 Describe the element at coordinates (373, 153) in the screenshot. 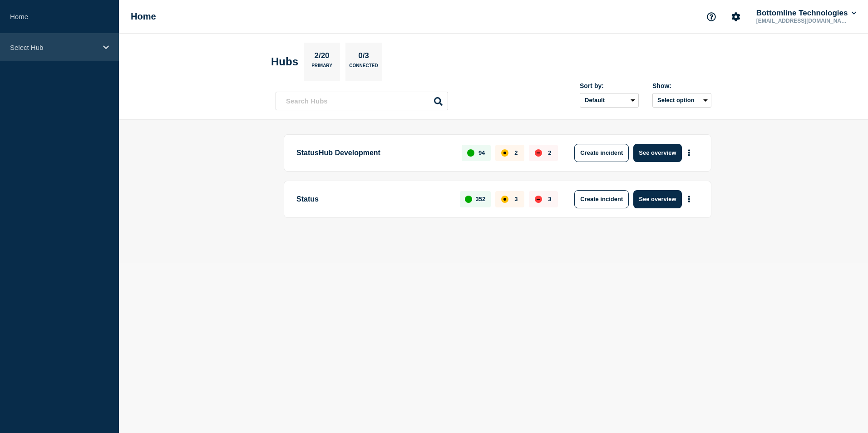

I see `p: StatusHub Development` at that location.